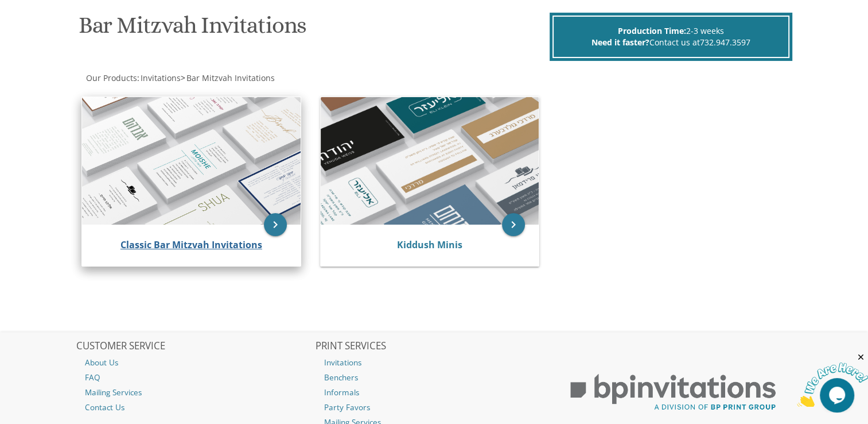 The width and height of the screenshot is (868, 424). What do you see at coordinates (434, 346) in the screenshot?
I see `h2: PRINT SERVICES` at bounding box center [434, 346].